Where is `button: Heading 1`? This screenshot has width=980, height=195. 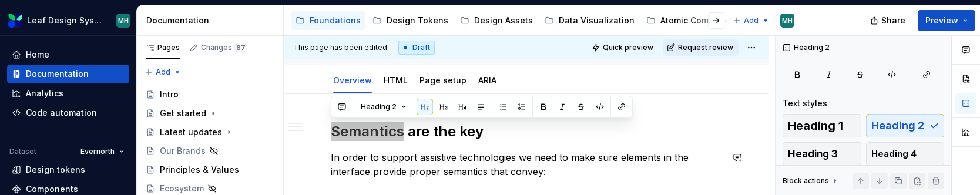 button: Heading 1 is located at coordinates (822, 126).